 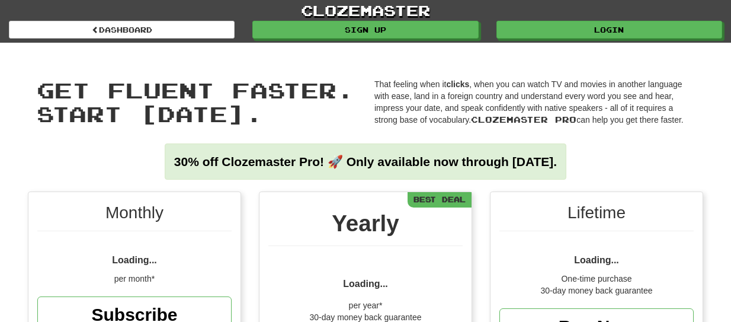 What do you see at coordinates (365, 226) in the screenshot?
I see `div: Yearly` at bounding box center [365, 226].